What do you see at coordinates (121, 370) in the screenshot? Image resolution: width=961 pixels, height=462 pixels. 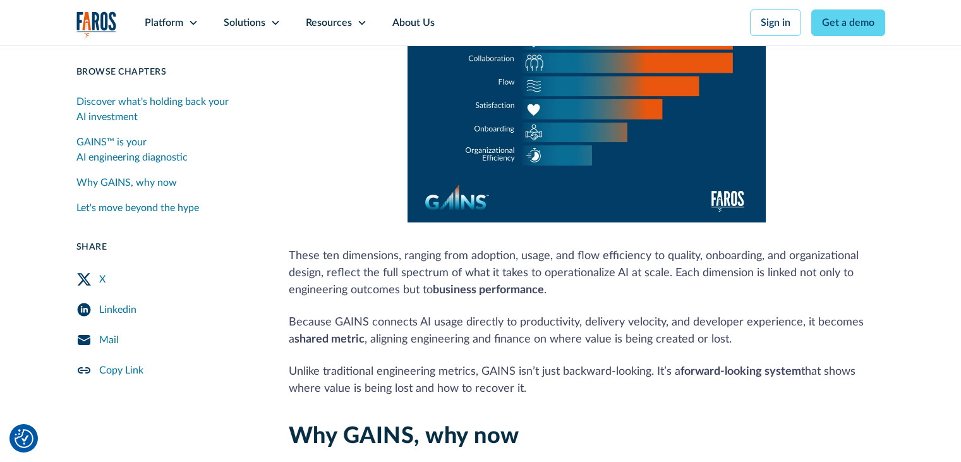 I see `div: Copy Link` at bounding box center [121, 370].